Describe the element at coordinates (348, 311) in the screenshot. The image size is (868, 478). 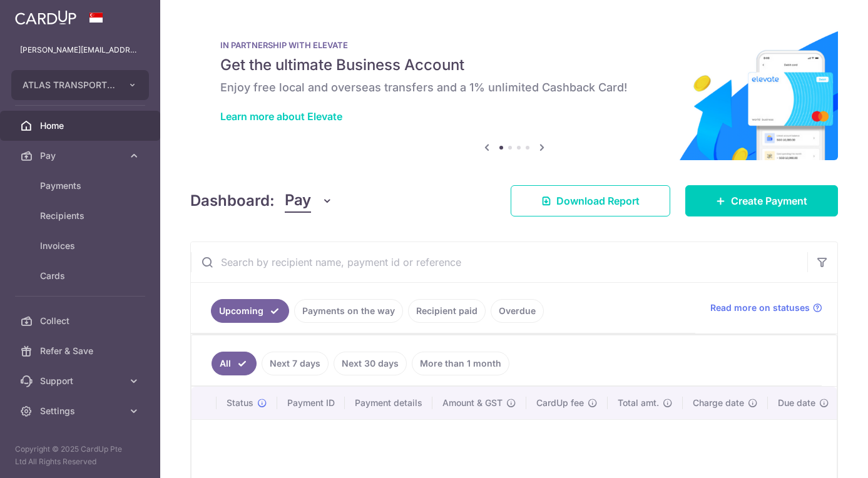
I see `a: Payments on the way` at that location.